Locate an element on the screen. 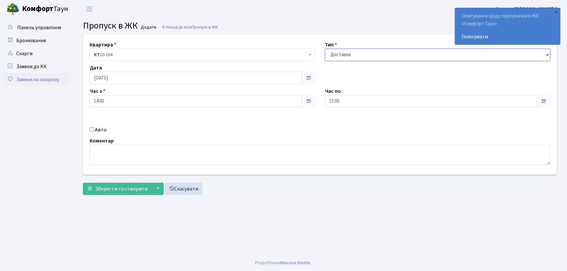 The width and height of the screenshot is (567, 271). label: Час з is located at coordinates (98, 91).